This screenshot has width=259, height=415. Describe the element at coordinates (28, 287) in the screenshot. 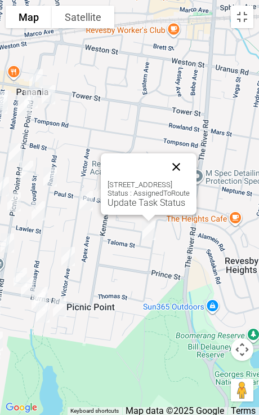

I see `div: 91 Burns Road, PICNIC POINT NSW 2213<br>Status : AssignedToRoute<br><a href="/driver/booking/4796...` at that location.